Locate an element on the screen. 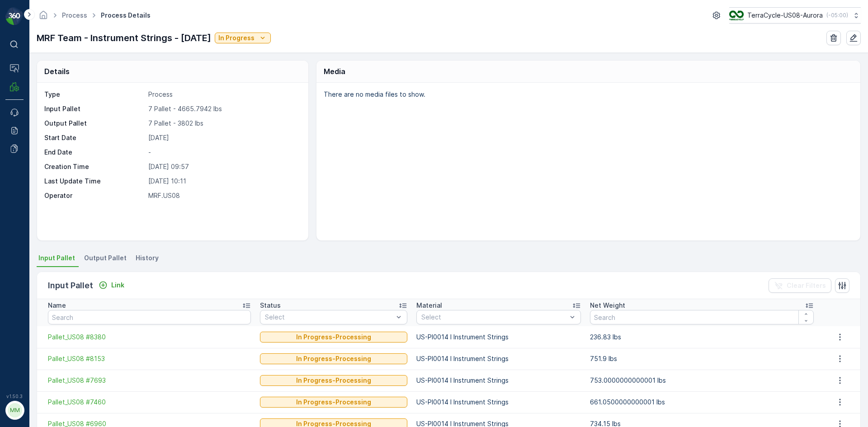  span: Pallet_US08 #8380 is located at coordinates (149, 337).